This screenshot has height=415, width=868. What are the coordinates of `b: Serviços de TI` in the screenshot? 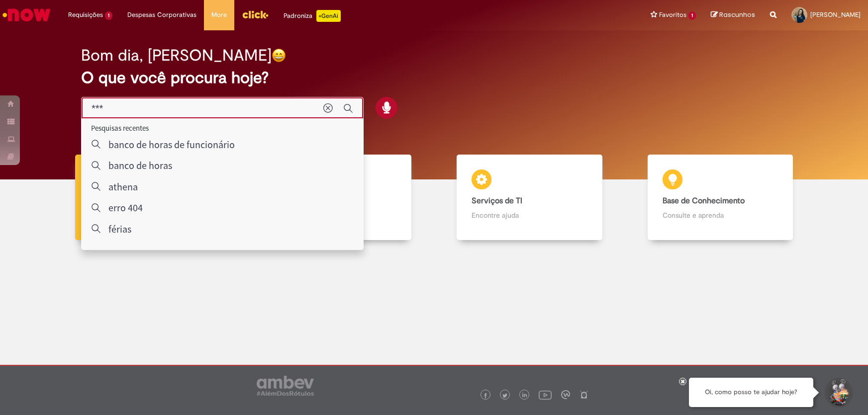 It's located at (497, 201).